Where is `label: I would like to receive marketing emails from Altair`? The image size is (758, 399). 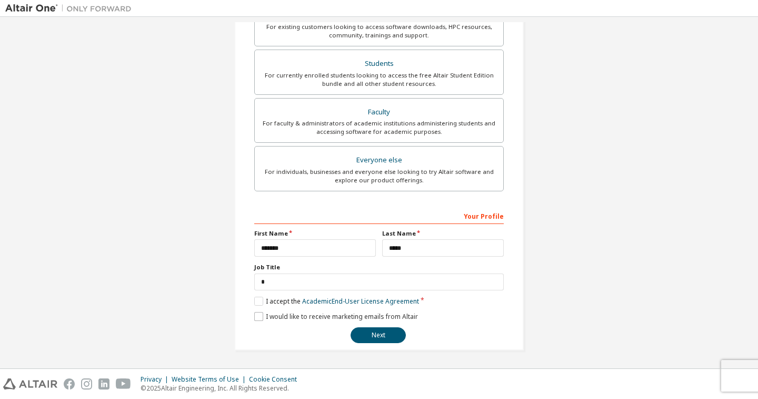 label: I would like to receive marketing emails from Altair is located at coordinates (336, 316).